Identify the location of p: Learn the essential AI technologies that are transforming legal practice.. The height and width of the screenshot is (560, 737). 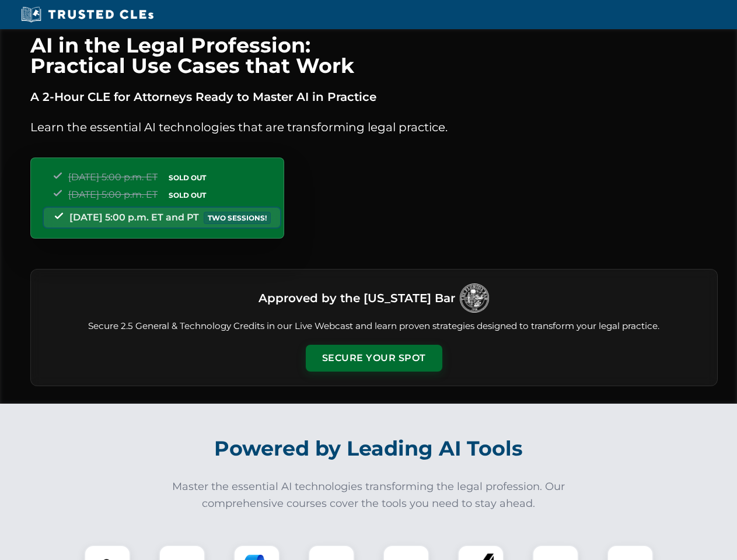
(374, 127).